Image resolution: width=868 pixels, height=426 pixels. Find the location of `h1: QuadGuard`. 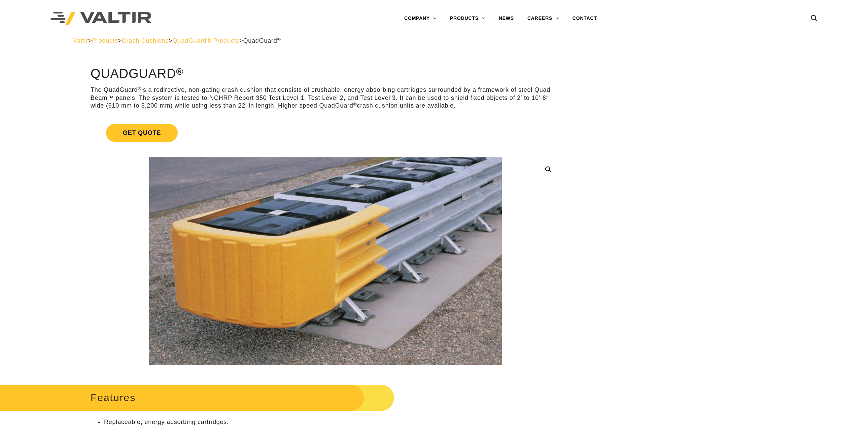

h1: QuadGuard is located at coordinates (326, 74).